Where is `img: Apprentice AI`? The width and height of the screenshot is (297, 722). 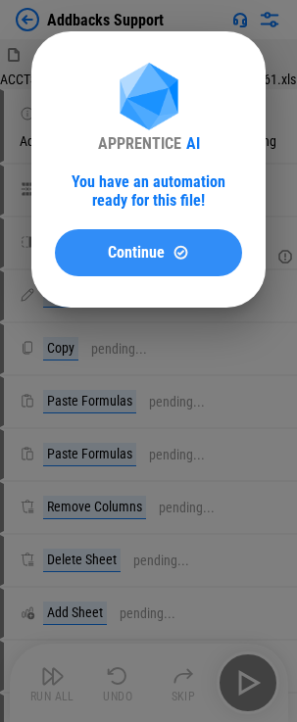
img: Apprentice AI is located at coordinates (149, 98).